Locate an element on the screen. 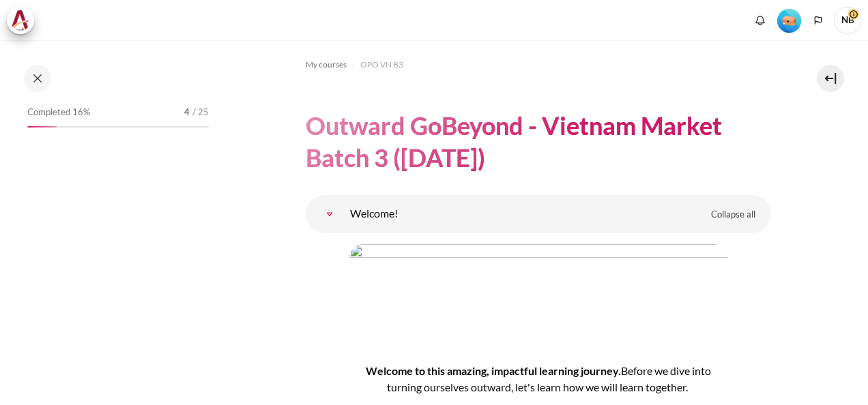  img: Level #1 is located at coordinates (788, 20).